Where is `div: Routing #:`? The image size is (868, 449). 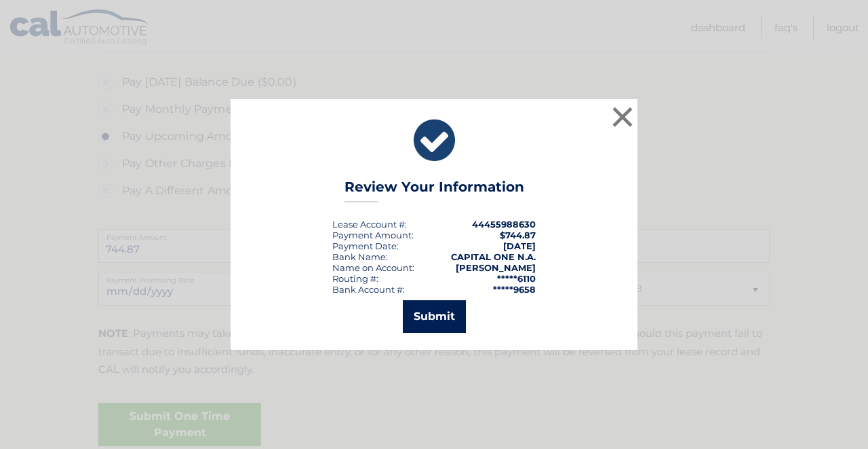 div: Routing #: is located at coordinates (355, 279).